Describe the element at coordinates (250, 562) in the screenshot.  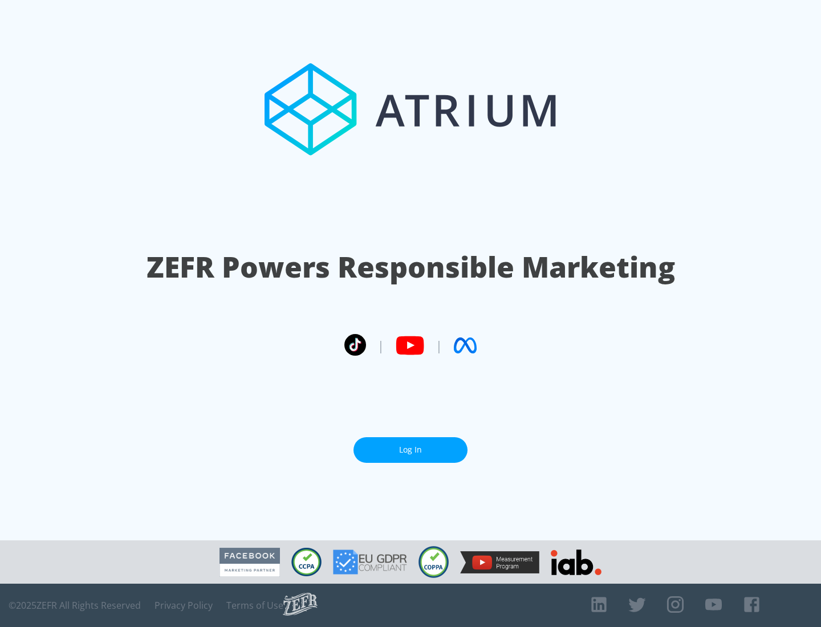
I see `img: Facebook Marketing Partner` at that location.